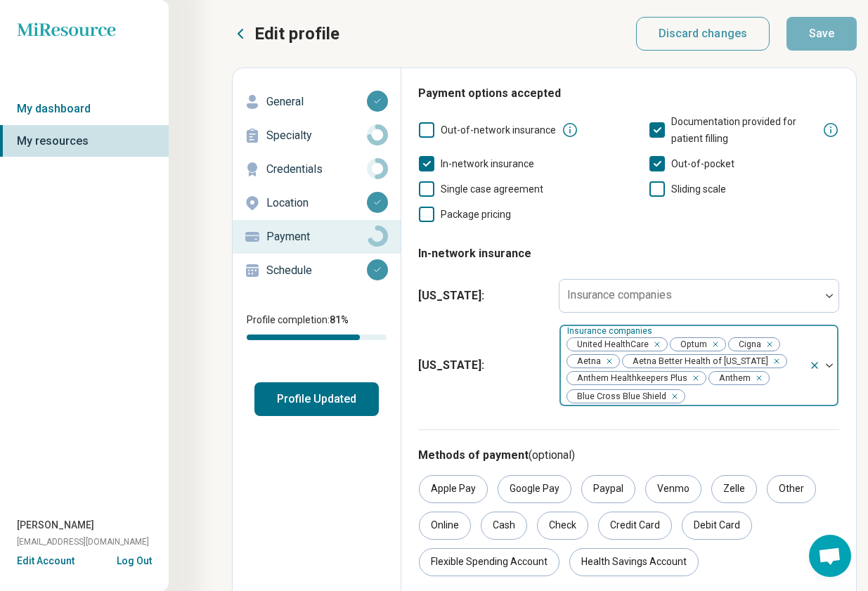  I want to click on div: Other, so click(792, 489).